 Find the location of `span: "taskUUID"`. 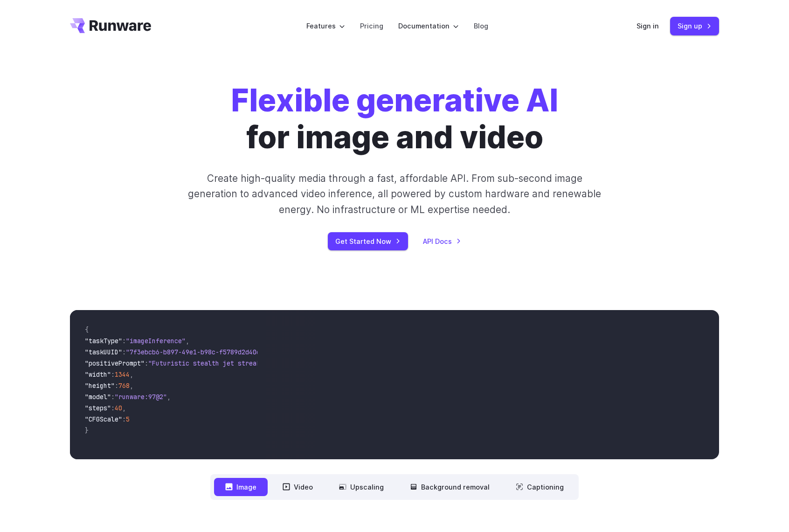

span: "taskUUID" is located at coordinates (103, 352).